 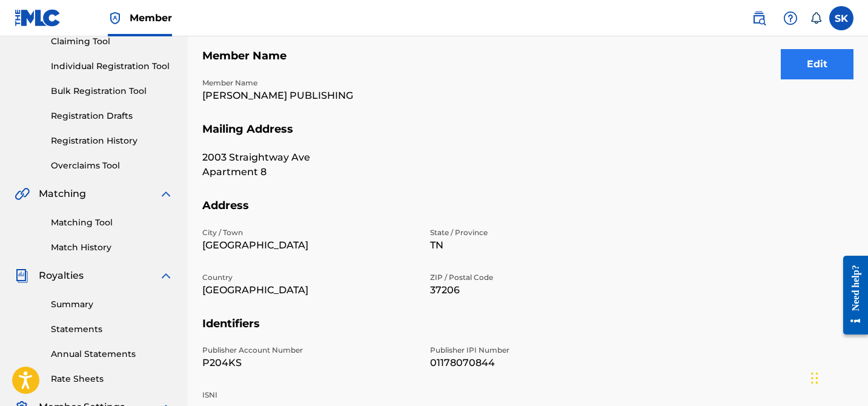 What do you see at coordinates (759, 18) in the screenshot?
I see `a: Public Search` at bounding box center [759, 18].